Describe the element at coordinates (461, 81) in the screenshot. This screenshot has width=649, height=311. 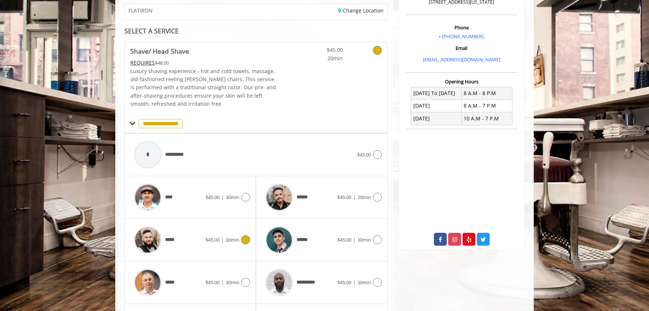
I see `h3: Opening Hours` at that location.